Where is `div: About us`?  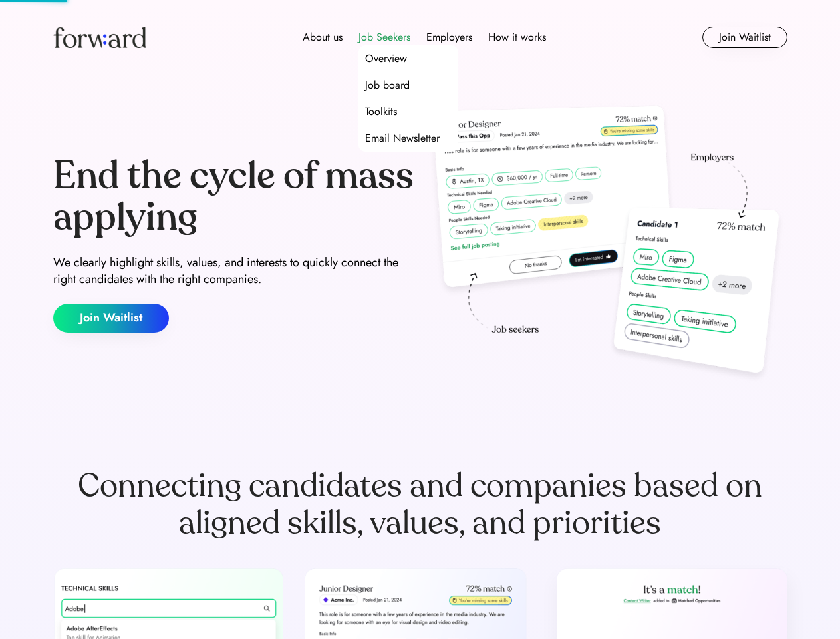
div: About us is located at coordinates (322, 38).